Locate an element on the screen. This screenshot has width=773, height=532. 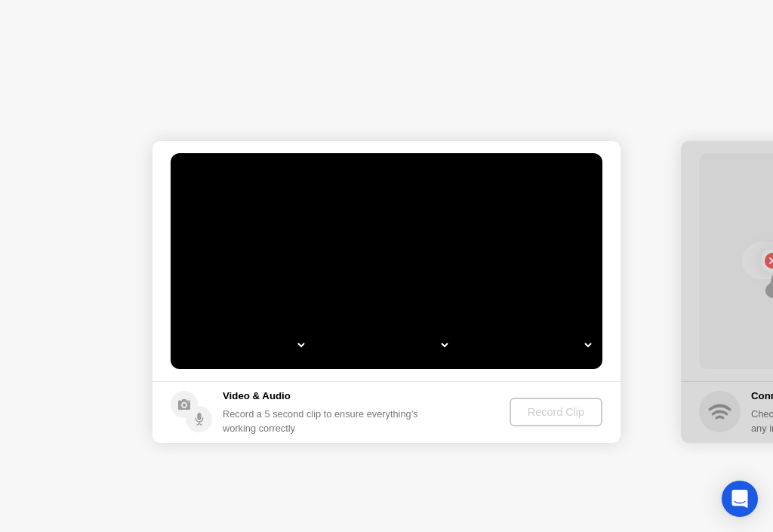
select: Available cameras is located at coordinates (242, 345).